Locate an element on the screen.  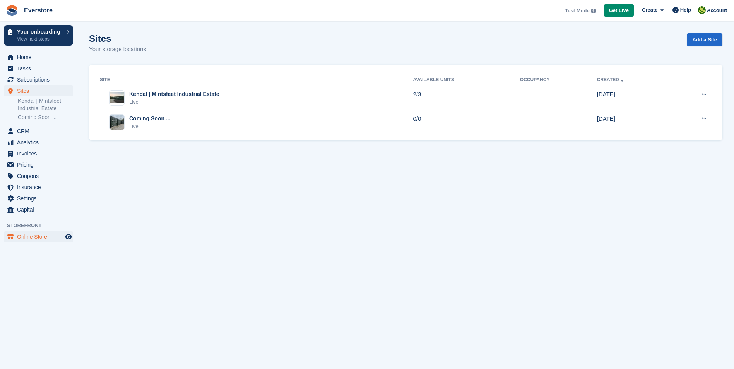
span: Tasks is located at coordinates (40, 68).